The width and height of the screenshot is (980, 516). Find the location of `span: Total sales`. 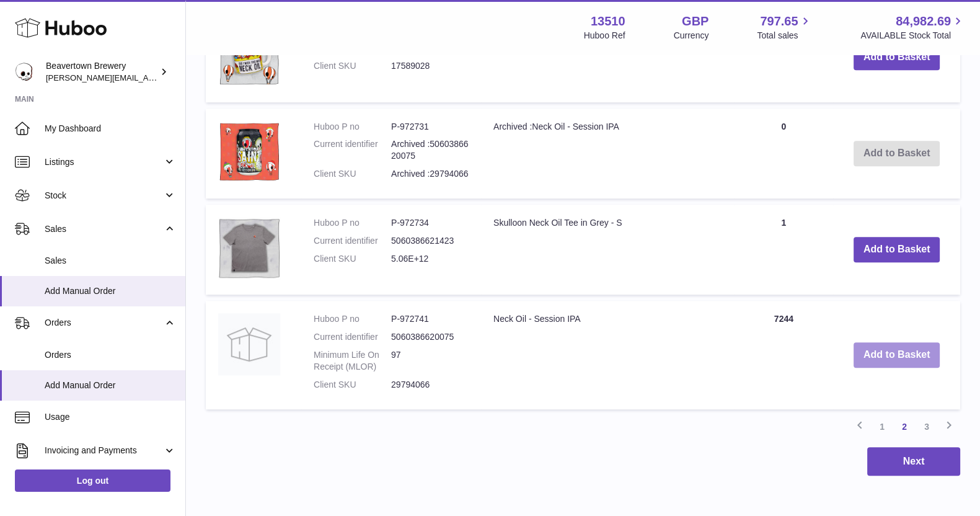

span: Total sales is located at coordinates (784, 35).